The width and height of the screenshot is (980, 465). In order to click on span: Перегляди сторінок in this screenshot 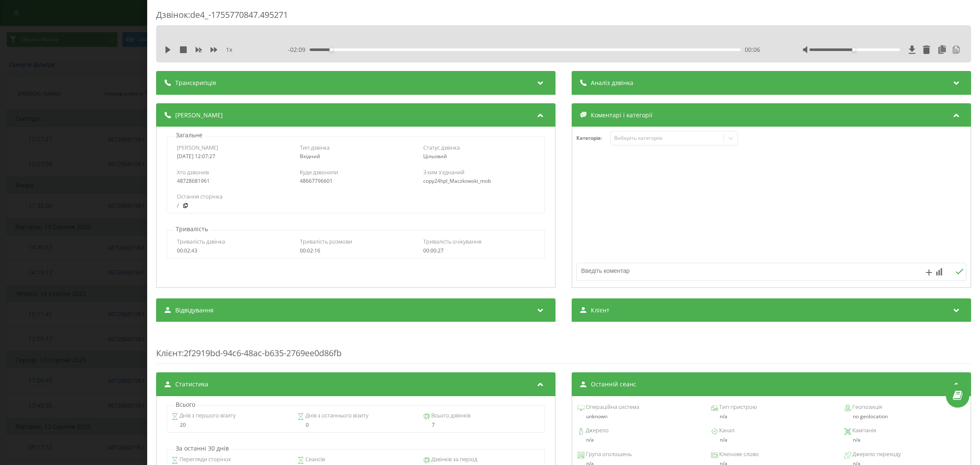, I will do `click(204, 459)`.